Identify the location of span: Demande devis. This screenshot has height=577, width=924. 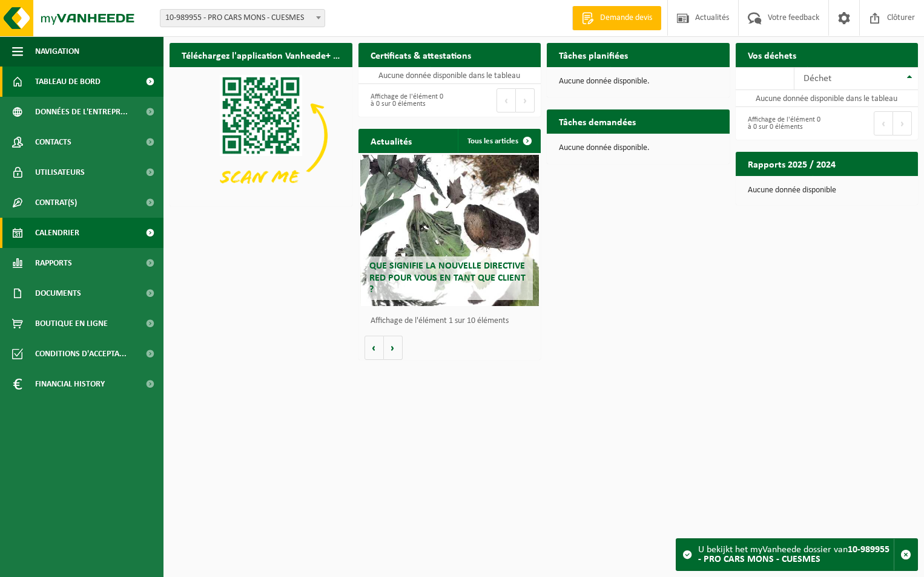
(626, 18).